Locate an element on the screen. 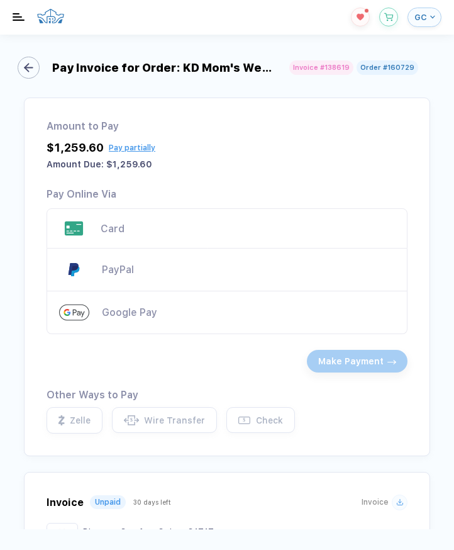  span: GC is located at coordinates (421, 17).